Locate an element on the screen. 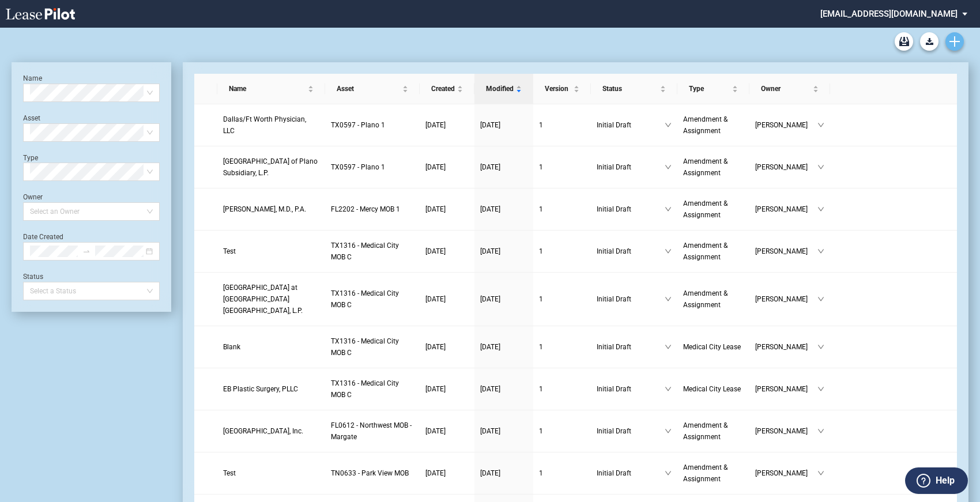 The image size is (980, 502). a: Archive is located at coordinates (904, 41).